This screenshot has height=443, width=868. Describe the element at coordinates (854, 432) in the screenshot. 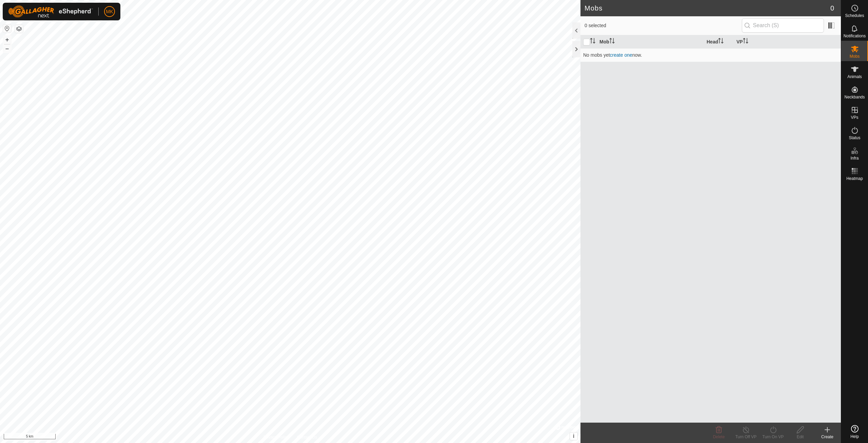

I see `a: Help` at that location.